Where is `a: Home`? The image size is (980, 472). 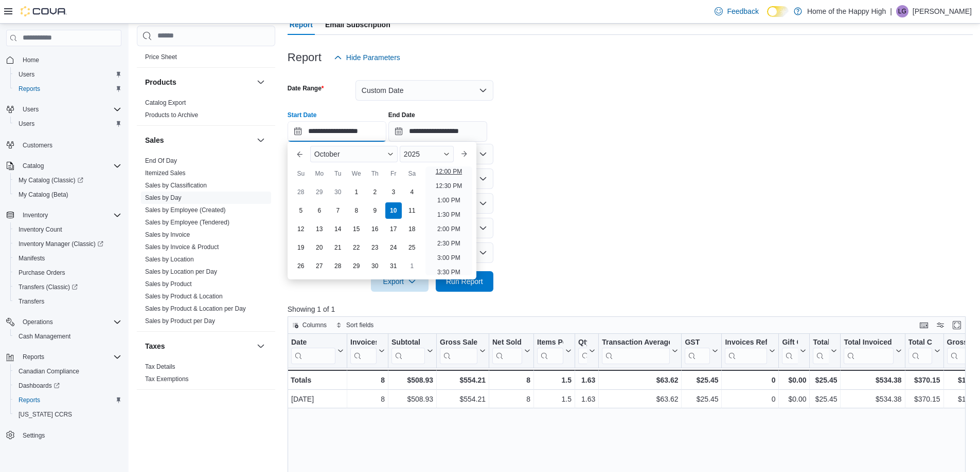 a: Home is located at coordinates (31, 60).